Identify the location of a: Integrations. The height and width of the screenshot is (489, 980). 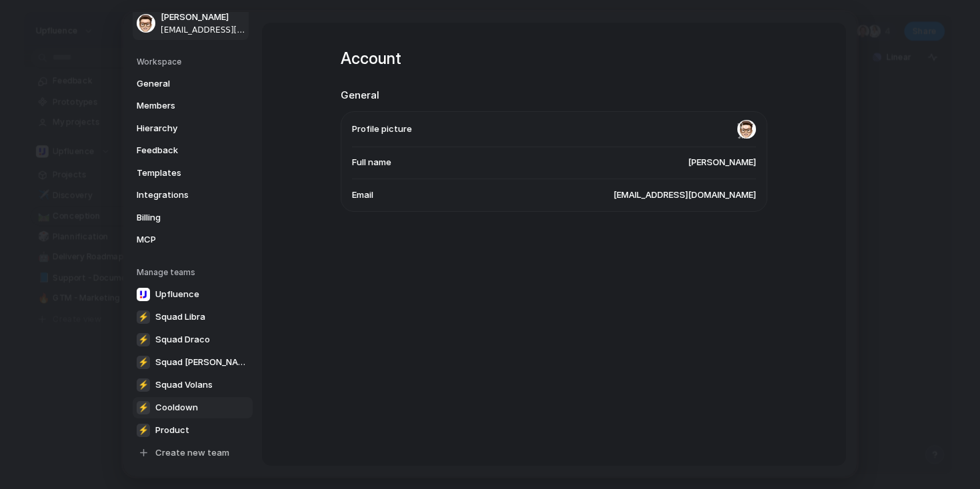
(191, 195).